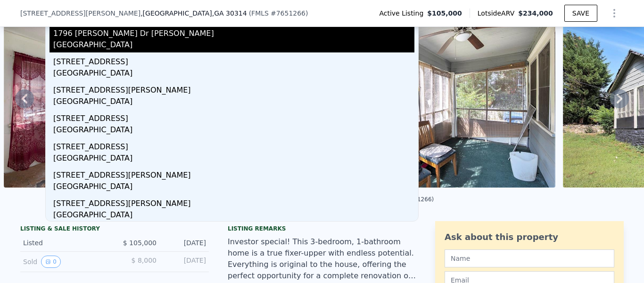 The width and height of the screenshot is (644, 283). I want to click on span: Lotside ARV, so click(498, 13).